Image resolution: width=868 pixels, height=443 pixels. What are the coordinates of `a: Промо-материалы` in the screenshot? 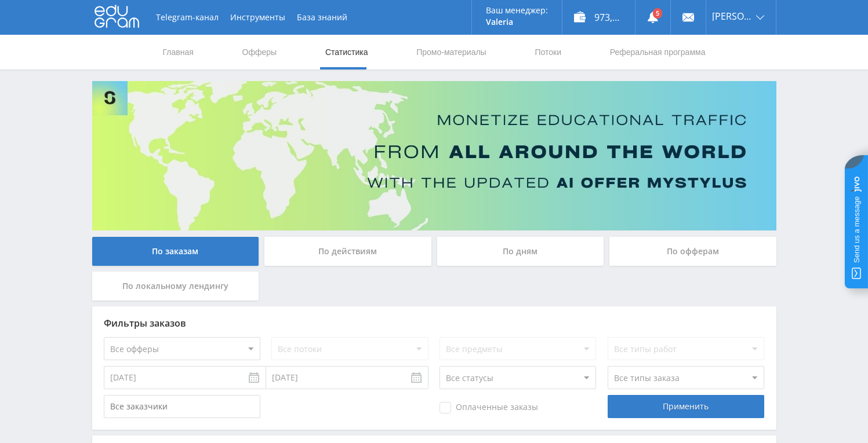 It's located at (451, 52).